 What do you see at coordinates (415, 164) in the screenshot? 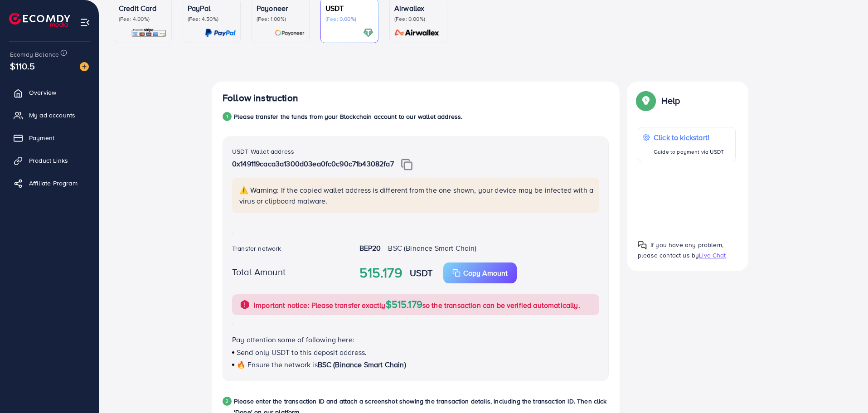
I see `p: 0x149119caca3a1300d03ea0fc0c90c71b43082fa7` at bounding box center [415, 164].